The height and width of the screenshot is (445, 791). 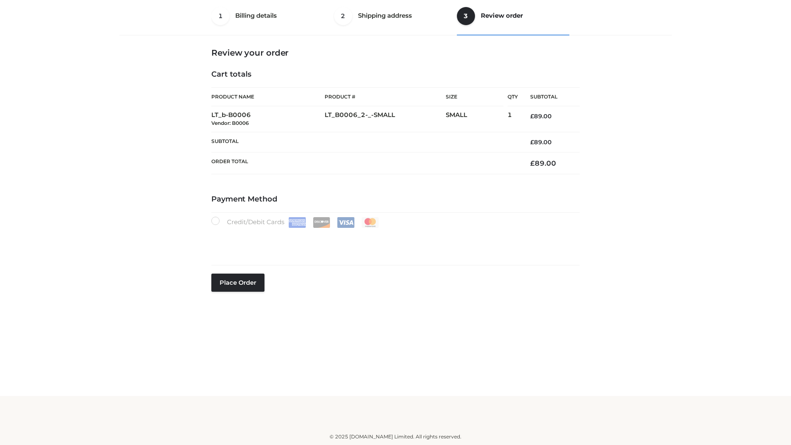 What do you see at coordinates (385, 119) in the screenshot?
I see `td: LT_B0006_2-_-SMALL` at bounding box center [385, 119].